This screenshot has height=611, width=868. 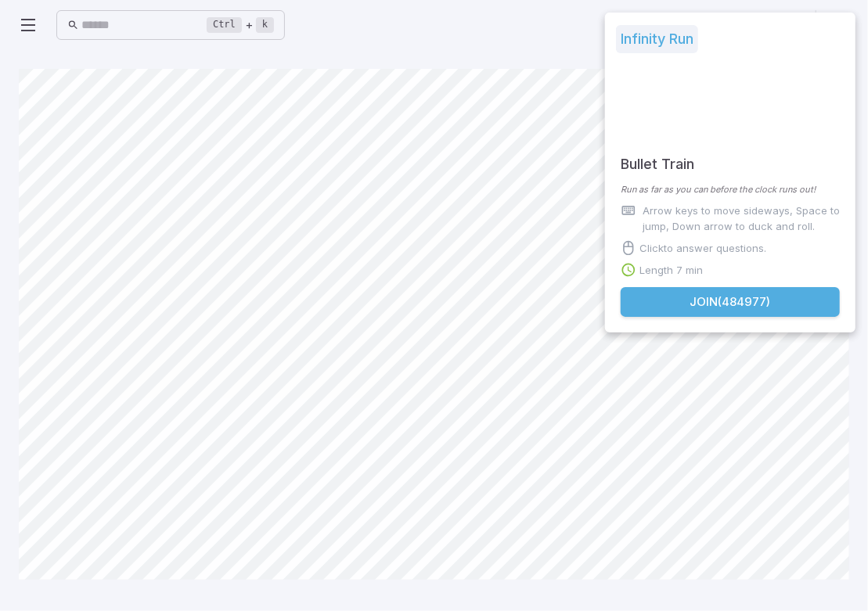 What do you see at coordinates (845, 24) in the screenshot?
I see `button: close` at bounding box center [845, 24].